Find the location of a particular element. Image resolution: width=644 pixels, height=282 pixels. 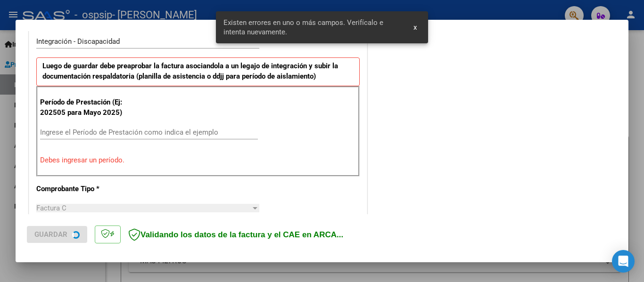

span: Validando los datos de la factura y el CAE en ARCA... is located at coordinates (236, 235).